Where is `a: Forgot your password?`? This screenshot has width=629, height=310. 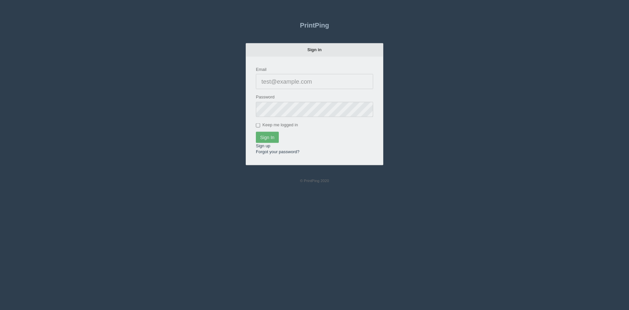 a: Forgot your password? is located at coordinates (277, 151).